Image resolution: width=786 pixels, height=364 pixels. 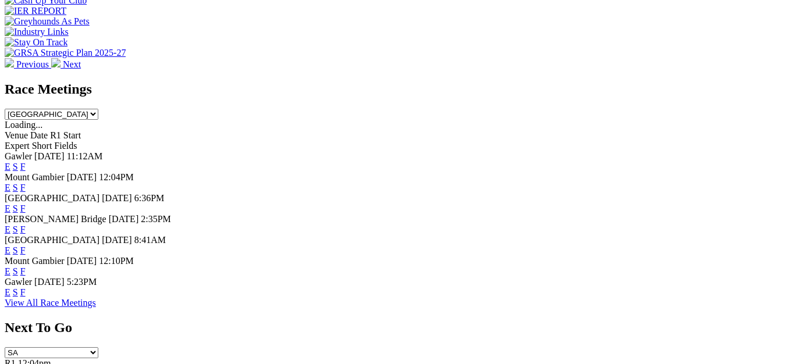 I want to click on span: 12:04PM, so click(x=116, y=177).